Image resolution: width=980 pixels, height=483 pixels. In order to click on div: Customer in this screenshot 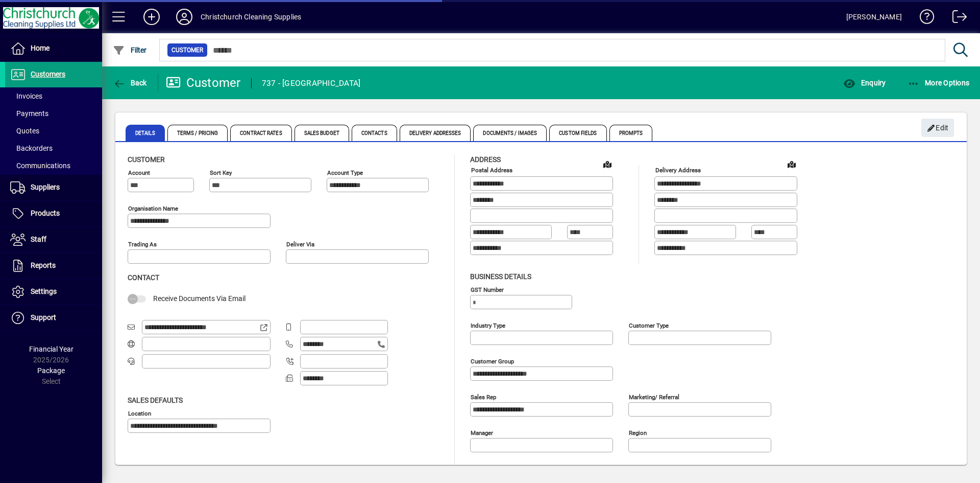, I will do `click(203, 83)`.